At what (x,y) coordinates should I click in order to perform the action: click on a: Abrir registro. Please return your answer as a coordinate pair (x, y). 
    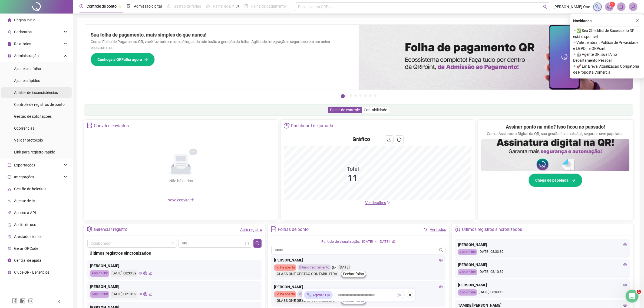
    Looking at the image, I should click on (251, 230).